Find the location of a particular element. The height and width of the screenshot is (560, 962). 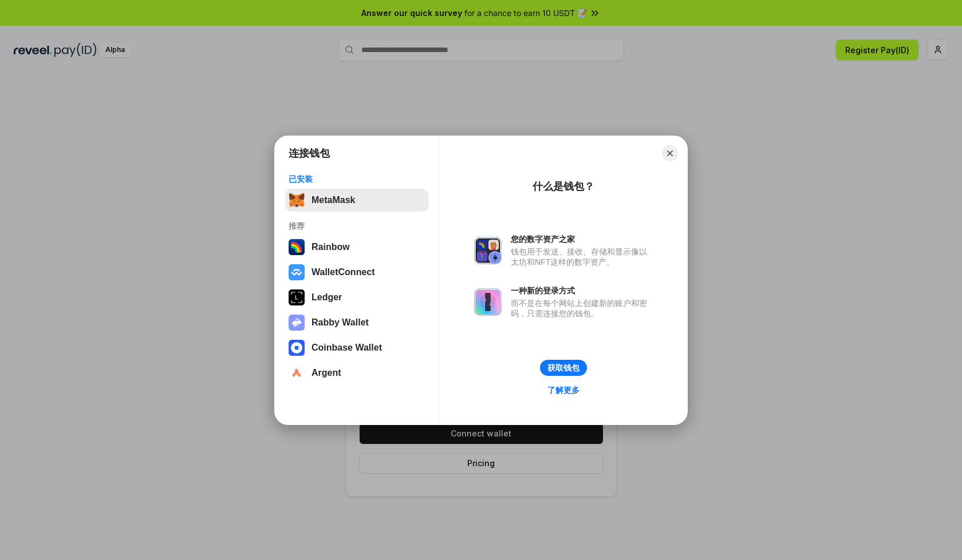

div: 获取钱包 is located at coordinates (563, 368).